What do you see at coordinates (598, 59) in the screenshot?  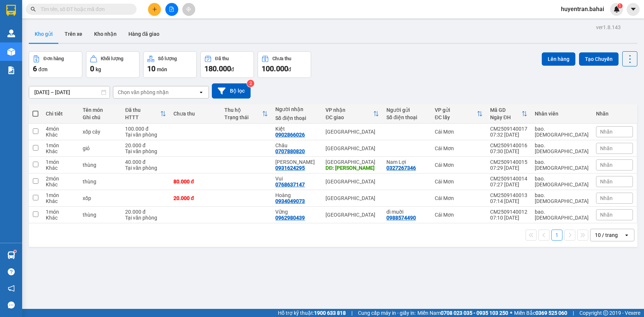 I see `button: Tạo Chuyến` at bounding box center [598, 59].